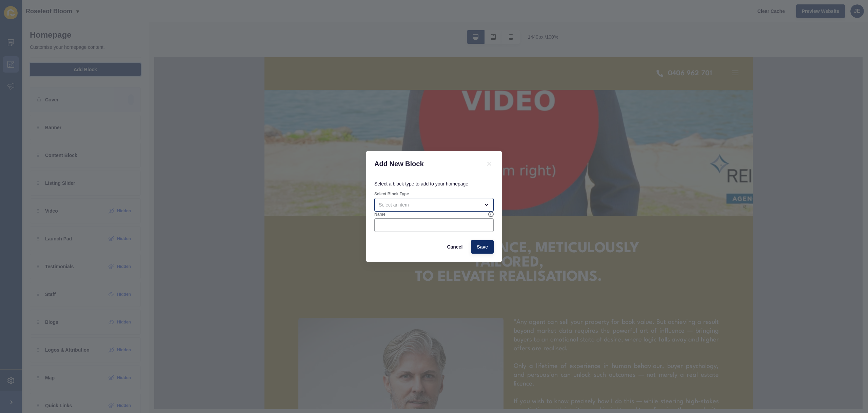 This screenshot has height=413, width=868. Describe the element at coordinates (392, 194) in the screenshot. I see `label: Select Block Type` at that location.